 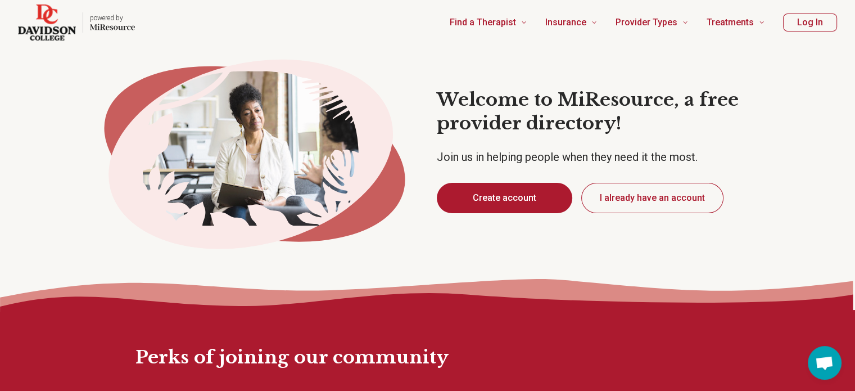 What do you see at coordinates (652, 198) in the screenshot?
I see `button: I already have an account` at bounding box center [652, 198].